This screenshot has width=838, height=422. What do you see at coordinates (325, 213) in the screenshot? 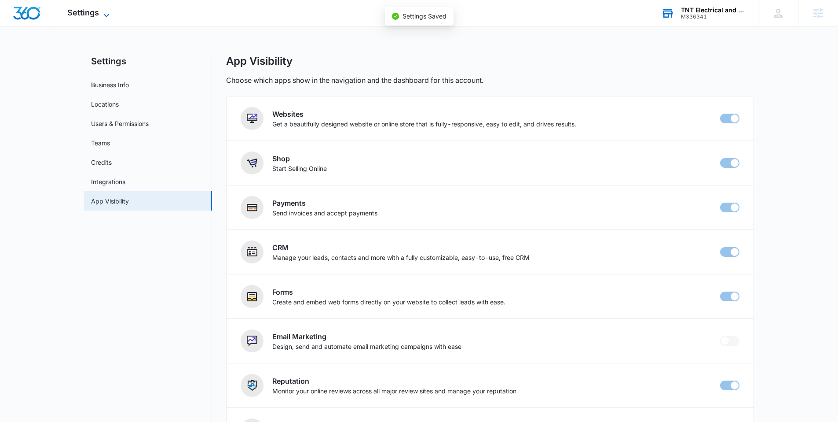
I see `p: Send invoices and accept payments` at bounding box center [325, 213].